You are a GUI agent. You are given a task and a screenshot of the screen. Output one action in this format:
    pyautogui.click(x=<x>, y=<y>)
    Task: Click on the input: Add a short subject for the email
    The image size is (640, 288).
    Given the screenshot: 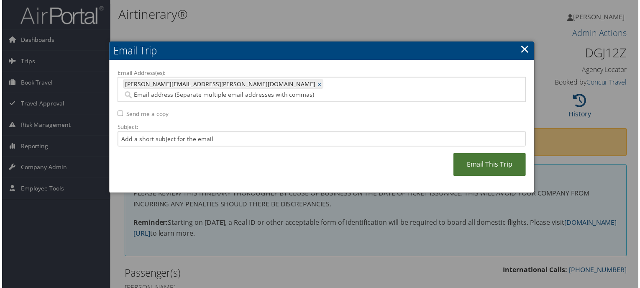 What is the action you would take?
    pyautogui.click(x=322, y=139)
    